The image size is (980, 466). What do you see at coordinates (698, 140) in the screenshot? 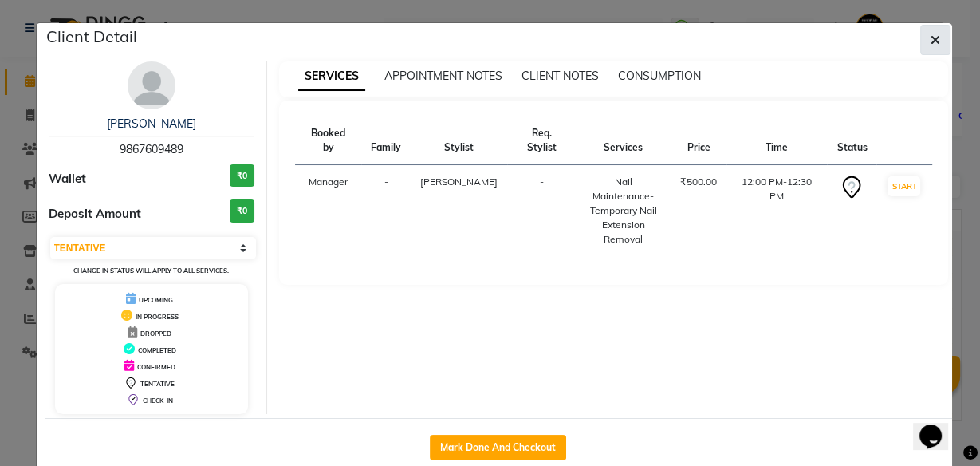
I see `th: Price` at bounding box center [698, 140].